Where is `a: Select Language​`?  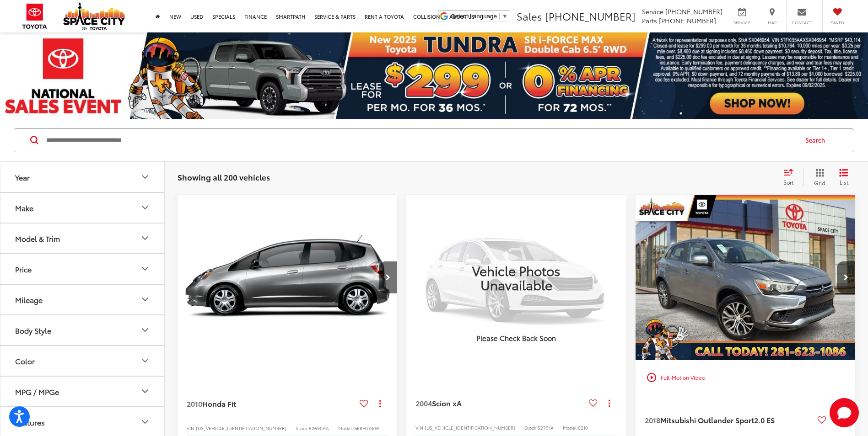
a: Select Language​ is located at coordinates (480, 16).